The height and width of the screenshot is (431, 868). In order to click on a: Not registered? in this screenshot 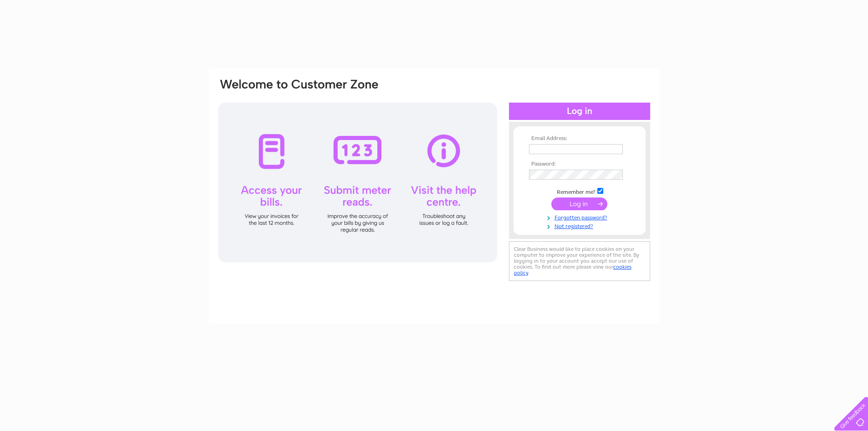, I will do `click(580, 225)`.